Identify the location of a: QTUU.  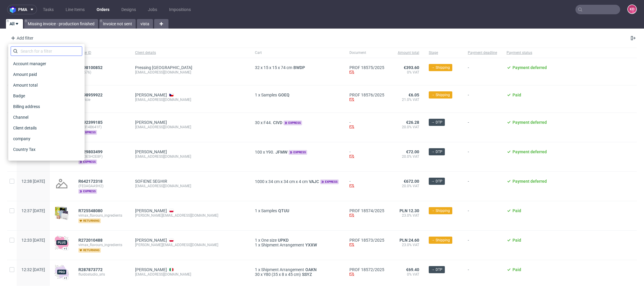
(283, 211).